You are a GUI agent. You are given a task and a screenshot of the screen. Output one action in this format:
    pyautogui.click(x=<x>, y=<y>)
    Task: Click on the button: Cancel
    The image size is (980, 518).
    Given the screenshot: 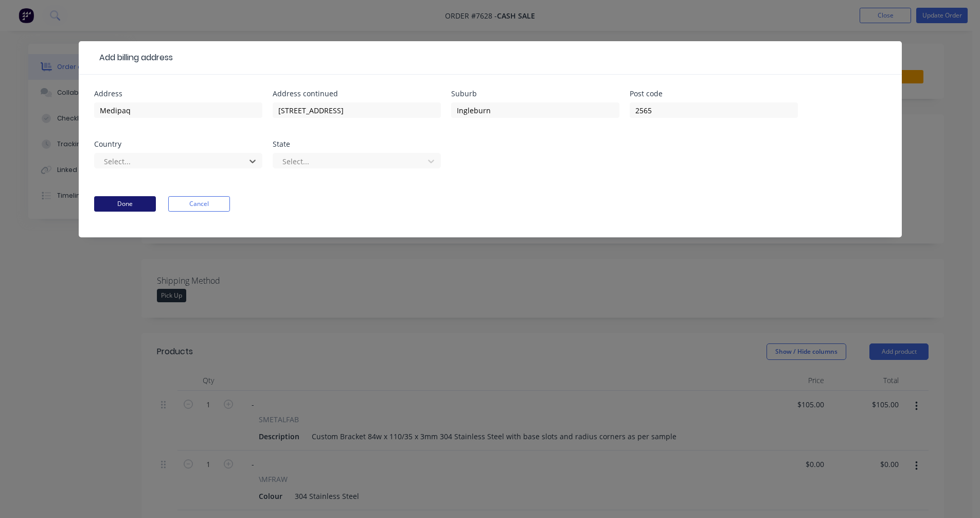 What is the action you would take?
    pyautogui.click(x=199, y=203)
    